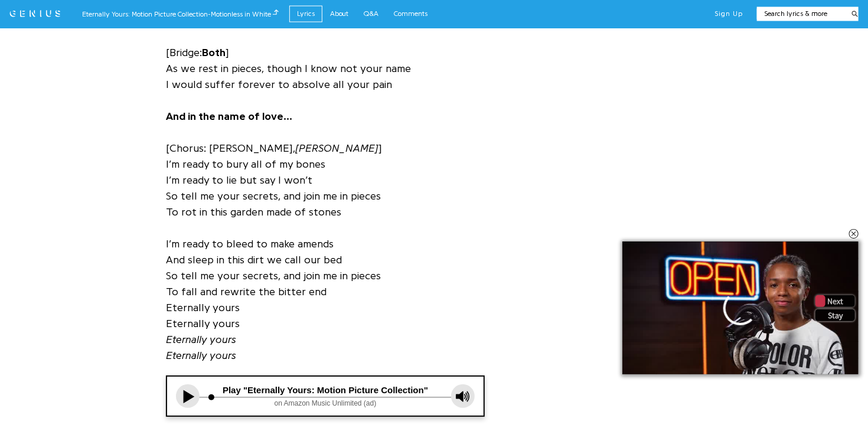 This screenshot has height=431, width=868. Describe the element at coordinates (306, 14) in the screenshot. I see `a: Lyrics` at that location.